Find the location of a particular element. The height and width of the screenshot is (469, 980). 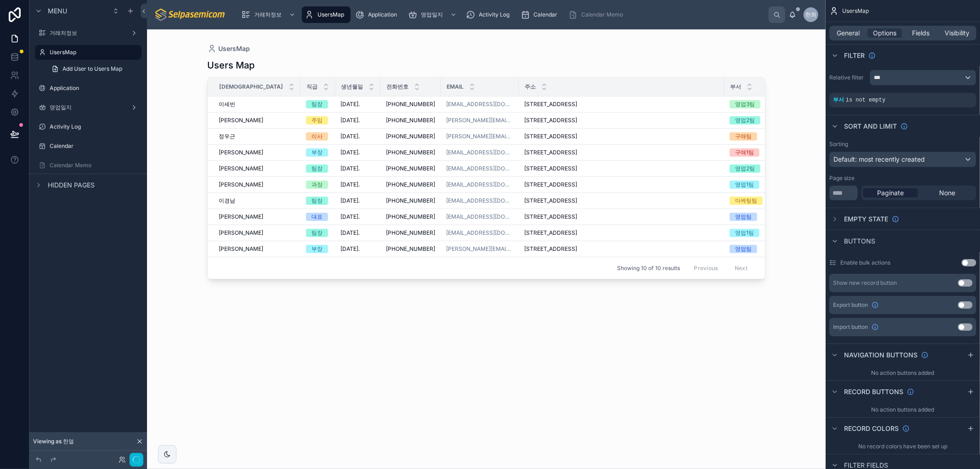

span: Menu is located at coordinates (57, 11).